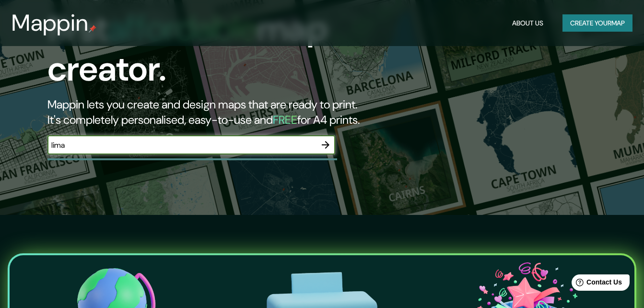 Image resolution: width=644 pixels, height=308 pixels. What do you see at coordinates (527, 23) in the screenshot?
I see `button: About Us` at bounding box center [527, 23].